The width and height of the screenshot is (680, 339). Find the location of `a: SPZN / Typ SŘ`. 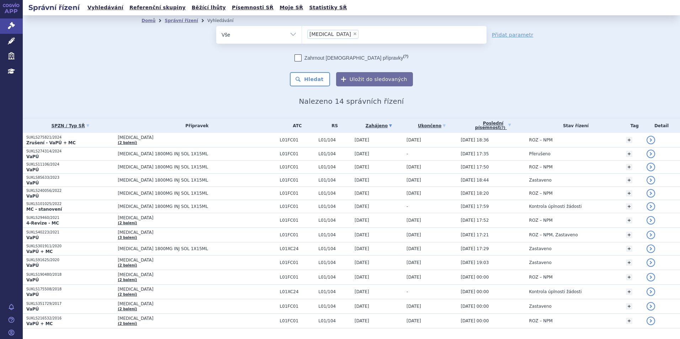

a: SPZN / Typ SŘ is located at coordinates (70, 126).